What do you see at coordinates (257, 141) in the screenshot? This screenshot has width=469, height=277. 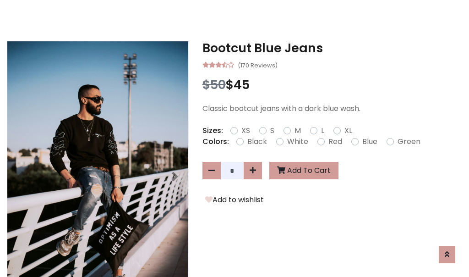 I see `label: Black` at bounding box center [257, 141].